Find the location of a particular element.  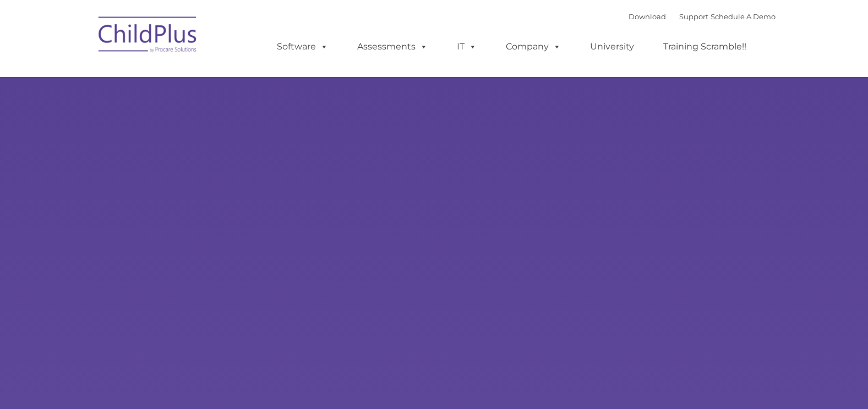

a: Schedule A Demo is located at coordinates (743, 17).